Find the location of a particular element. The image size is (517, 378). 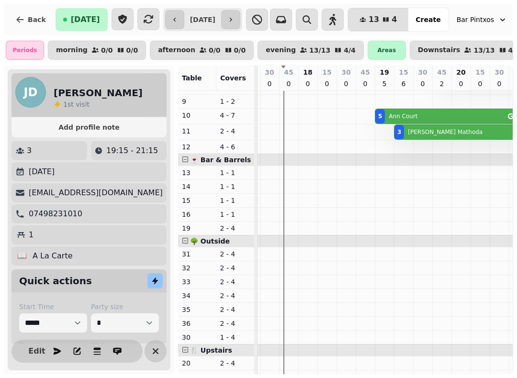

p: 19 is located at coordinates (197, 229).